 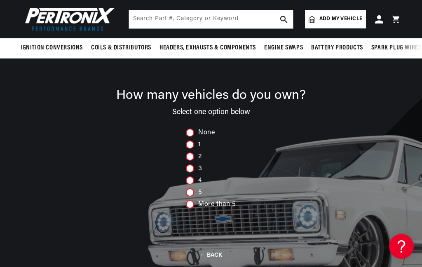 What do you see at coordinates (211, 255) in the screenshot?
I see `button: ← BACK` at bounding box center [211, 255].